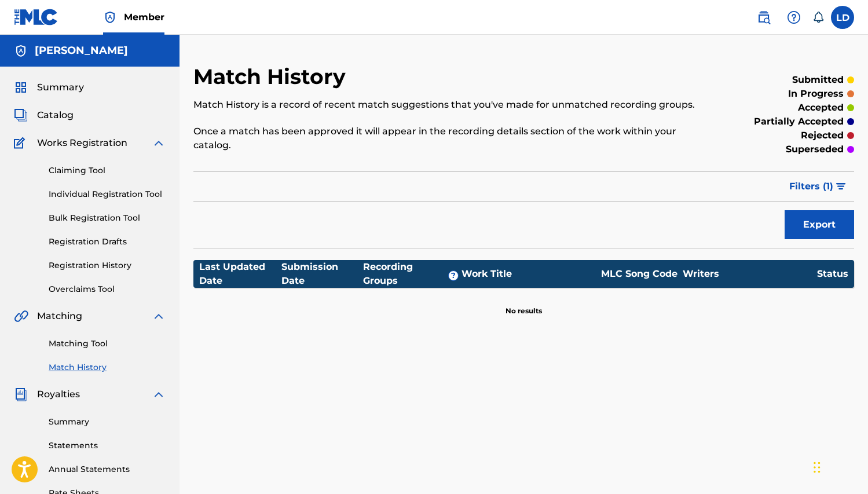  What do you see at coordinates (817, 467) in the screenshot?
I see `div: Drag` at bounding box center [817, 467].